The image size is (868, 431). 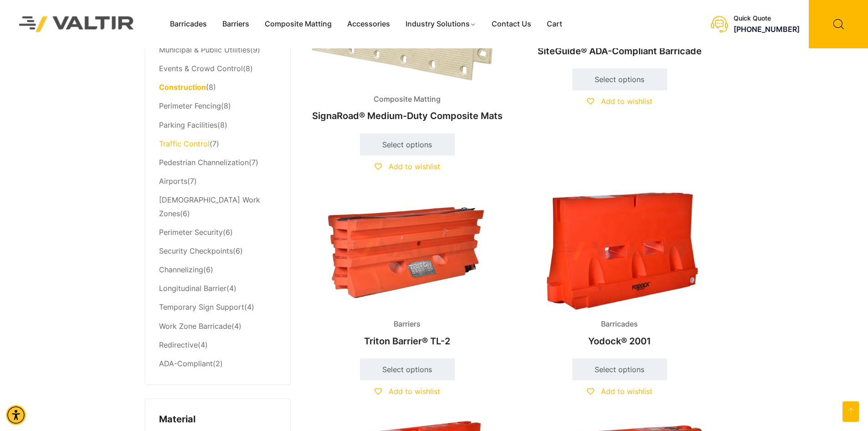 What do you see at coordinates (369, 24) in the screenshot?
I see `a: Accessories` at bounding box center [369, 24].